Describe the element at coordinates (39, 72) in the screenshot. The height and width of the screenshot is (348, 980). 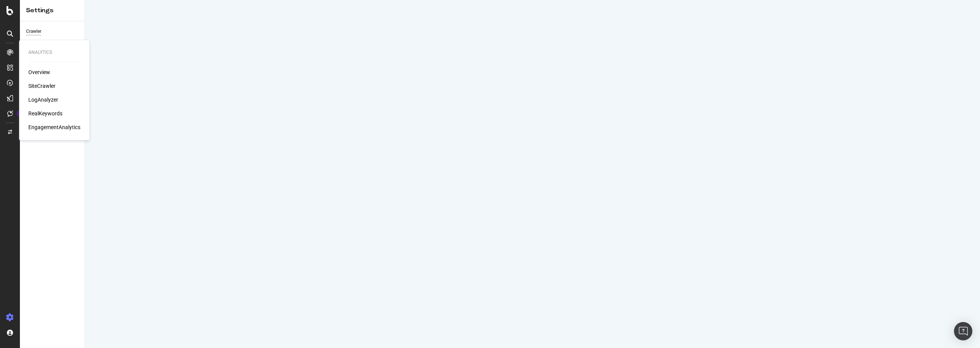
I see `div: Overview` at that location.